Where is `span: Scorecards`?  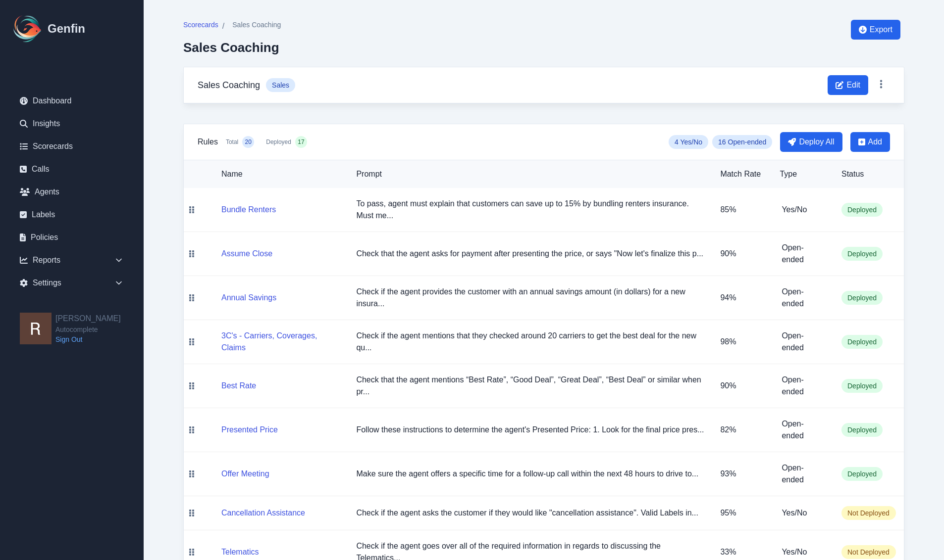
span: Scorecards is located at coordinates (201, 25).